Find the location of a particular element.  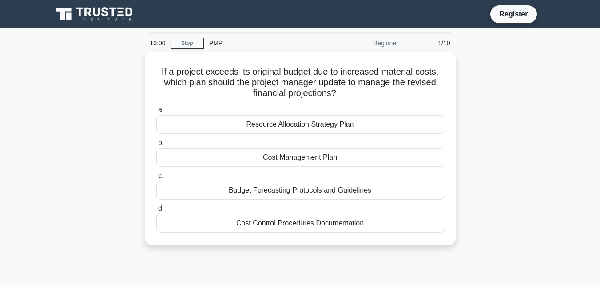

span: d. is located at coordinates (161, 208).